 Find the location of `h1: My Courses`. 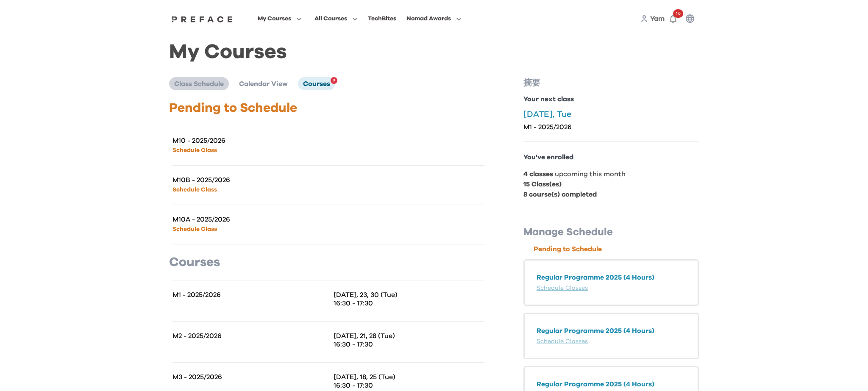

h1: My Courses is located at coordinates (434, 52).